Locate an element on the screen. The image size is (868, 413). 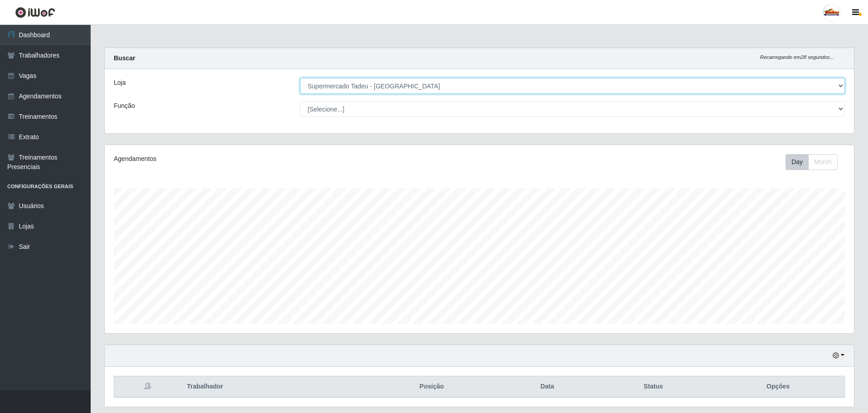
div: Toolbar with button groups is located at coordinates (815, 162).